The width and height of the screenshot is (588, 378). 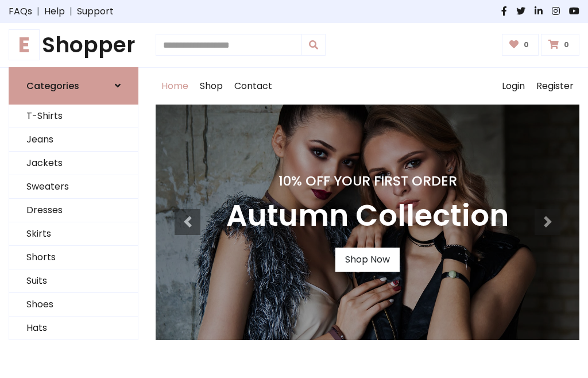 I want to click on a: Contact, so click(x=253, y=86).